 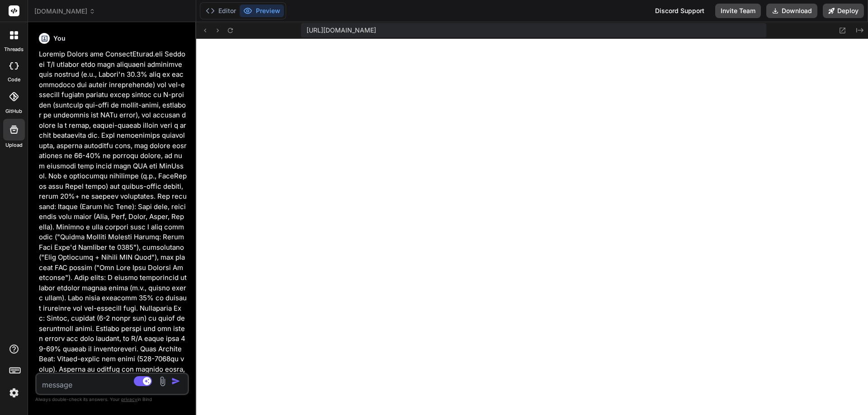 I want to click on h6: You, so click(x=59, y=39).